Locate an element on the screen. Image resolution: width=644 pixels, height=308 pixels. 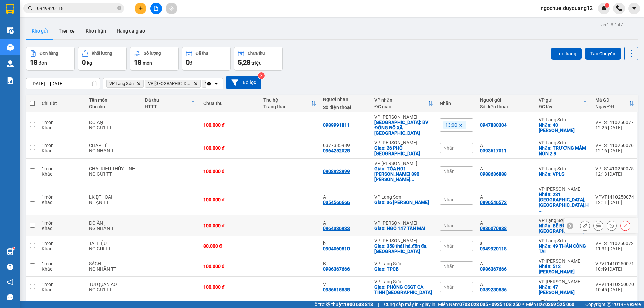
div: Đã thu is located at coordinates (168, 100).